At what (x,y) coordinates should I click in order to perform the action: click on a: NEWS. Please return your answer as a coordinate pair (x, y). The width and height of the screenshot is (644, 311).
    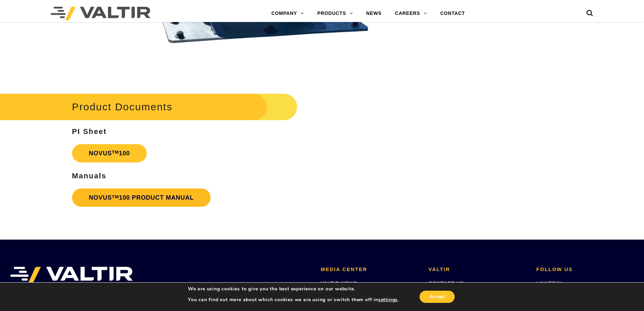
    Looking at the image, I should click on (374, 14).